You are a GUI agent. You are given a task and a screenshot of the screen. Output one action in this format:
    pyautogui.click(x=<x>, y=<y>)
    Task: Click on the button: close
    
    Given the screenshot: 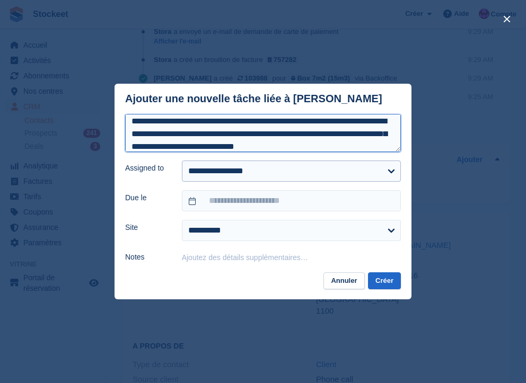 What is the action you would take?
    pyautogui.click(x=507, y=19)
    